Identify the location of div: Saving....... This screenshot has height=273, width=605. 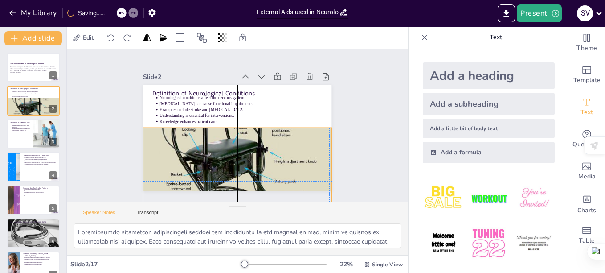
(86, 13).